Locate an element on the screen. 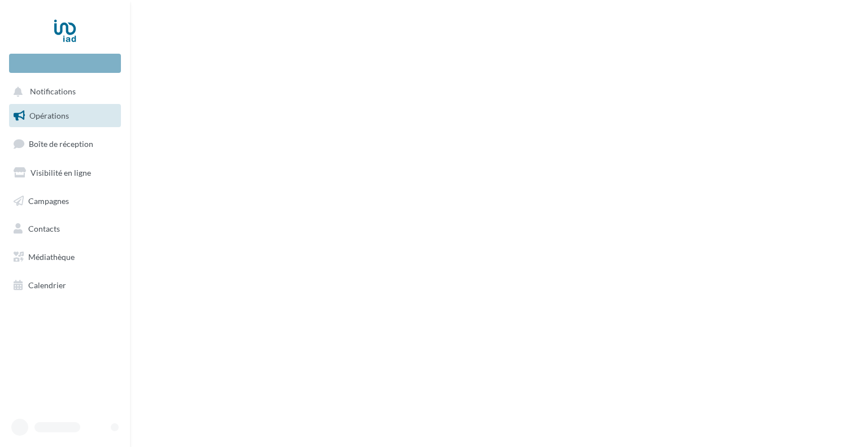 This screenshot has height=447, width=868. span: Opérations is located at coordinates (49, 115).